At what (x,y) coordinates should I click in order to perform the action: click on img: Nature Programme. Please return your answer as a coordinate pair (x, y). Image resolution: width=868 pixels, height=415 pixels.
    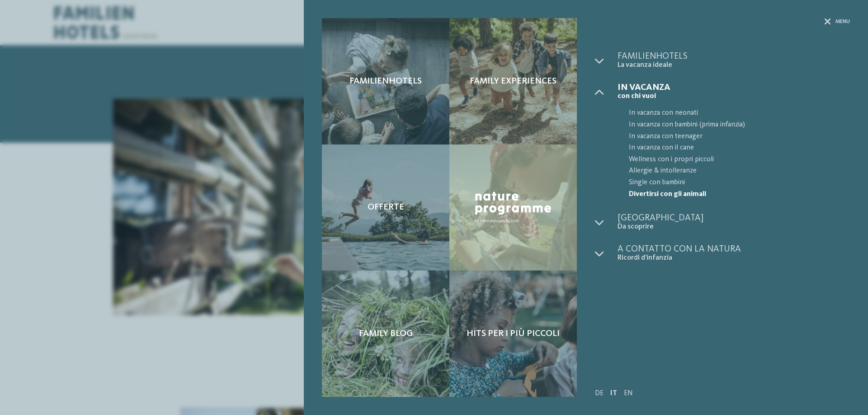
    Looking at the image, I should click on (513, 207).